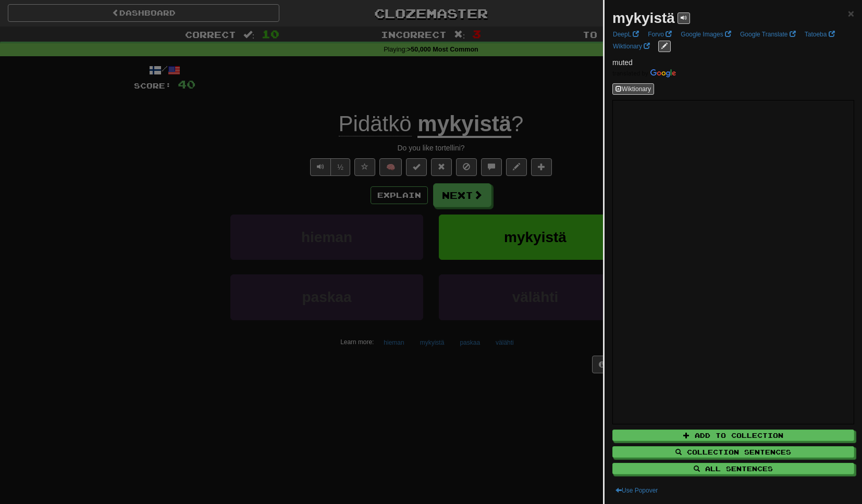 The image size is (862, 504). I want to click on a: DeepL, so click(626, 35).